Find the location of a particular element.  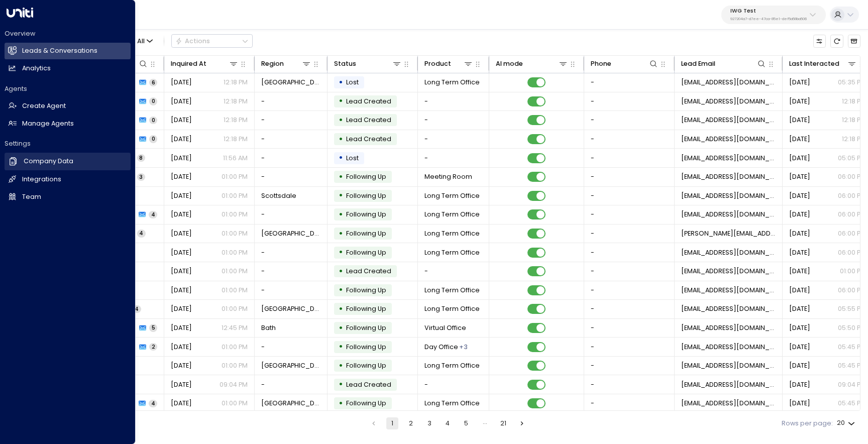

a: Analytics is located at coordinates (67, 68).